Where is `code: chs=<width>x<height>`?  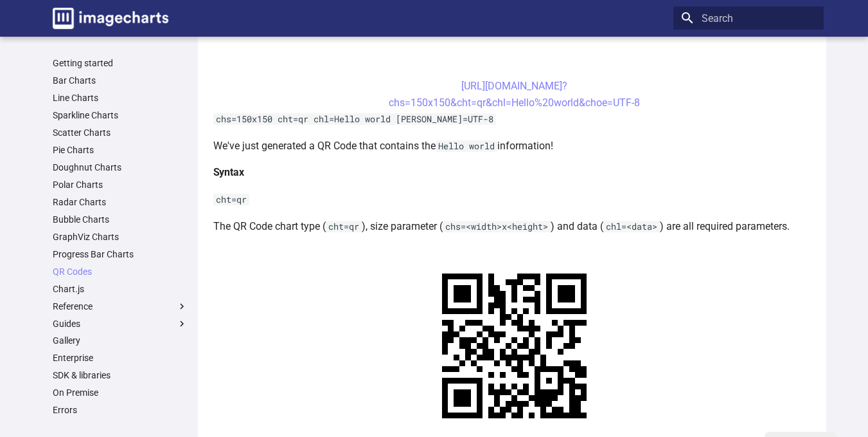
code: chs=<width>x<height> is located at coordinates (497, 226).